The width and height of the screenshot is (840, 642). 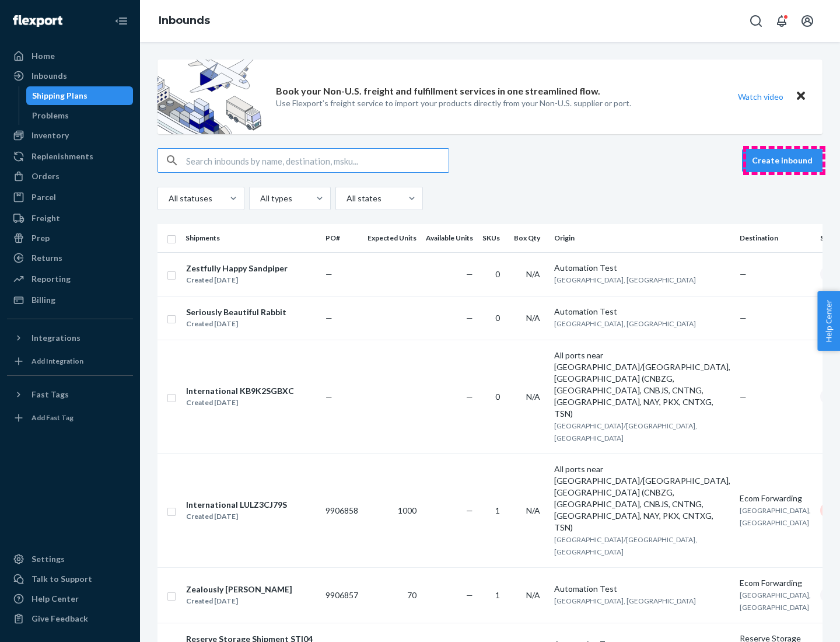 What do you see at coordinates (342, 594) in the screenshot?
I see `td: 9906857` at bounding box center [342, 594].